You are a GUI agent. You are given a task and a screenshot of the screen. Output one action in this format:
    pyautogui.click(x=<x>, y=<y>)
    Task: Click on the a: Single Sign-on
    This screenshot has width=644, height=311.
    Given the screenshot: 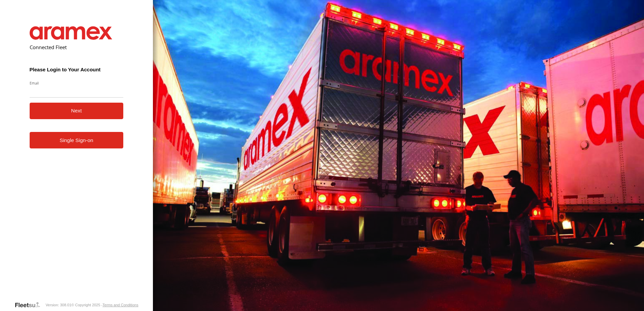 What is the action you would take?
    pyautogui.click(x=76, y=140)
    